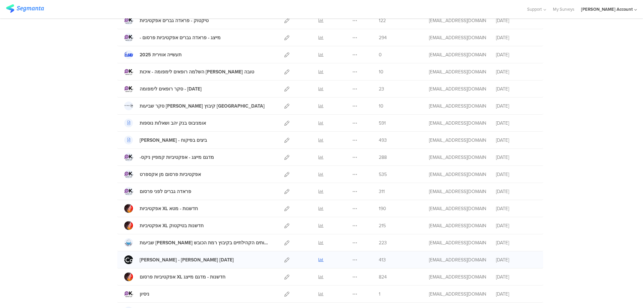 The width and height of the screenshot is (643, 308). Describe the element at coordinates (164, 225) in the screenshot. I see `a: אפקטיביות XL חדשנות בטיקטוק` at that location.